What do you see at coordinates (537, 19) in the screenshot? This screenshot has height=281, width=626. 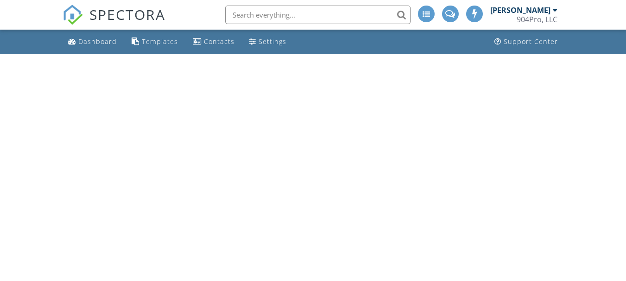 I see `div: 904Pro, LLC` at bounding box center [537, 19].